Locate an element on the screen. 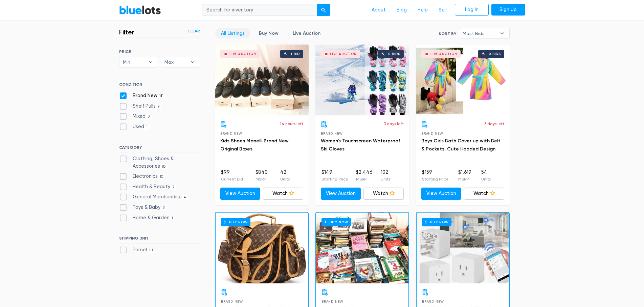 The width and height of the screenshot is (644, 307). a: Help is located at coordinates (423, 10).